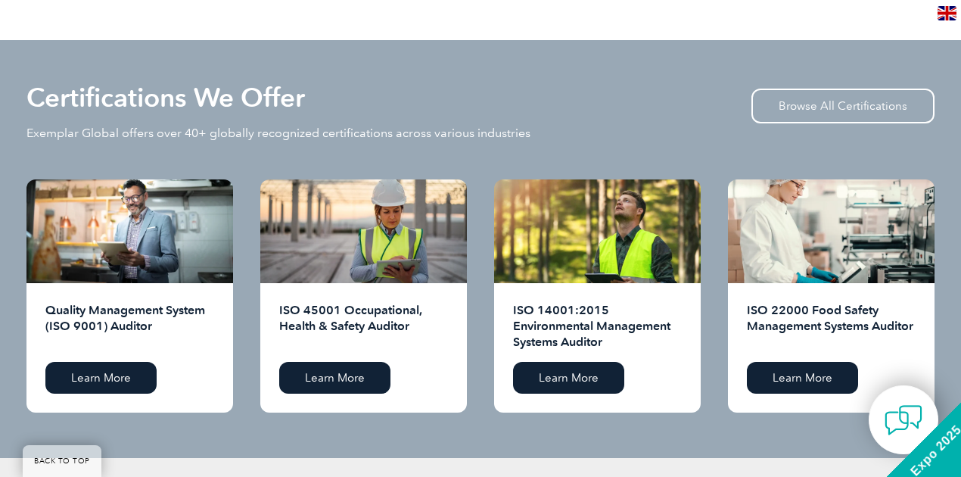 The image size is (961, 477). I want to click on img: en, so click(947, 13).